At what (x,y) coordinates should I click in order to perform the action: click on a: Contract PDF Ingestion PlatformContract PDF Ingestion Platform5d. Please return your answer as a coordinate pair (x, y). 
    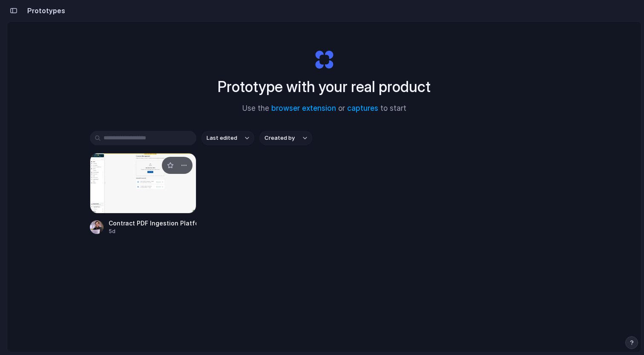
    Looking at the image, I should click on (143, 194).